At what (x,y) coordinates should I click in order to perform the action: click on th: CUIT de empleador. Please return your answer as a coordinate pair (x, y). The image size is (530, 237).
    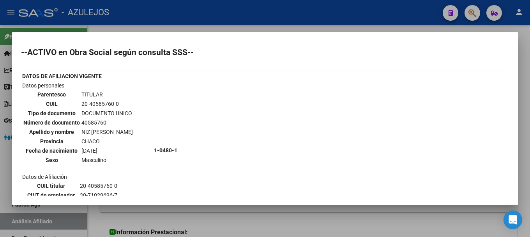
    Looking at the image, I should click on (51, 195).